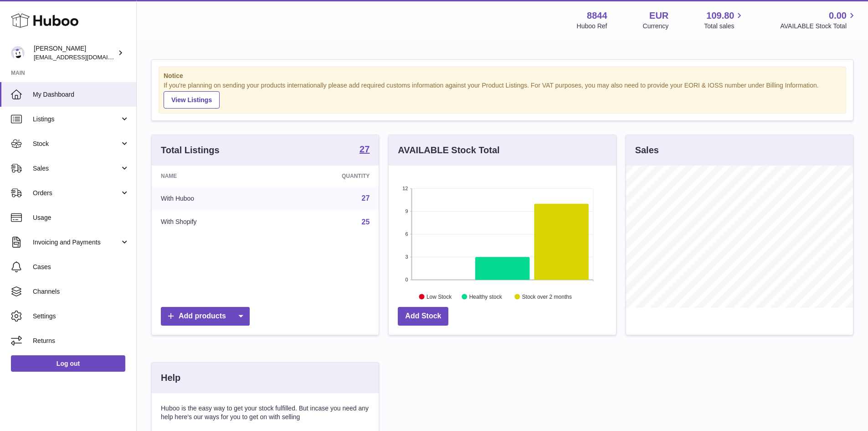 The image size is (868, 431). I want to click on th: Quantity, so click(327, 176).